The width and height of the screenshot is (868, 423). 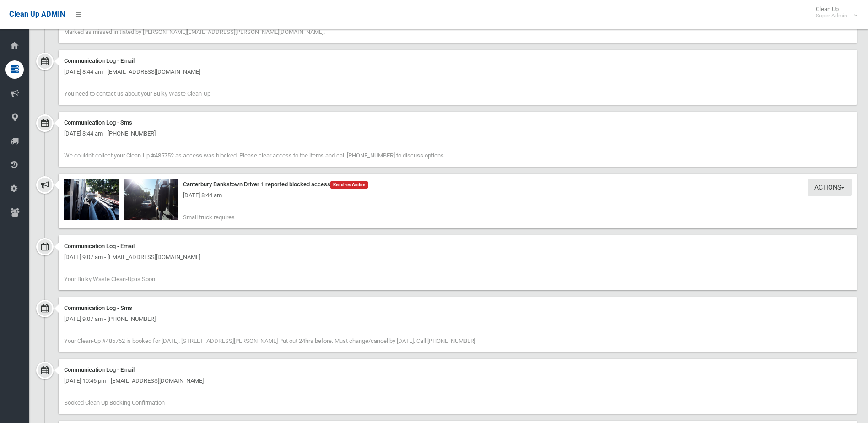 I want to click on span: Clean Up ADMIN, so click(x=37, y=14).